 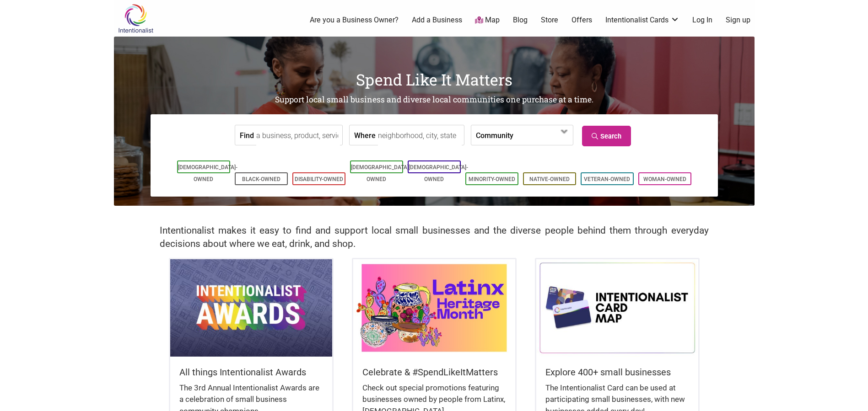 I want to click on li: Intentionalist Cards, so click(x=642, y=20).